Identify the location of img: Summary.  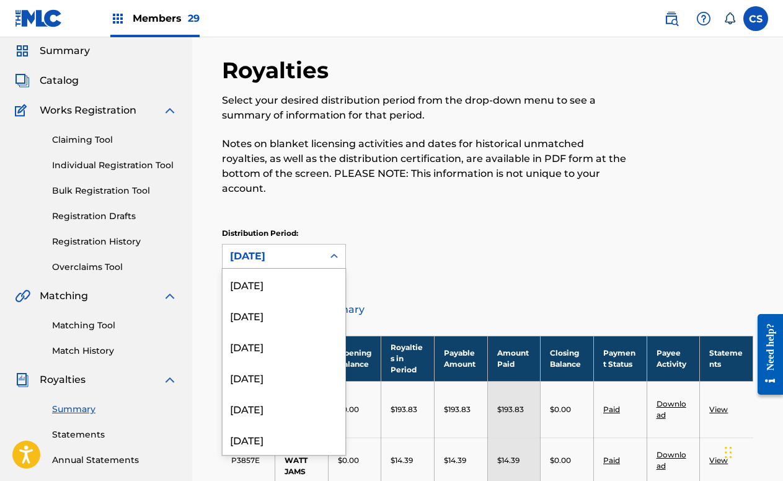
(22, 51).